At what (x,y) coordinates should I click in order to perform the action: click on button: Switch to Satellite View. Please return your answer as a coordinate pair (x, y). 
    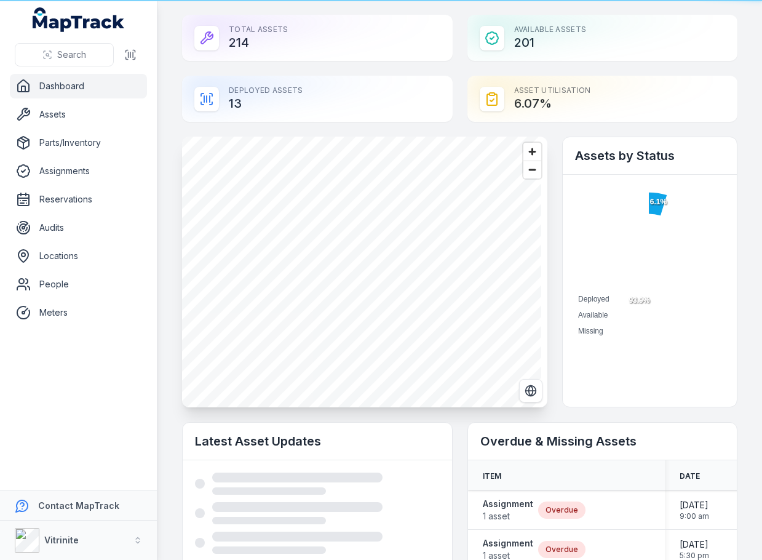
    Looking at the image, I should click on (531, 391).